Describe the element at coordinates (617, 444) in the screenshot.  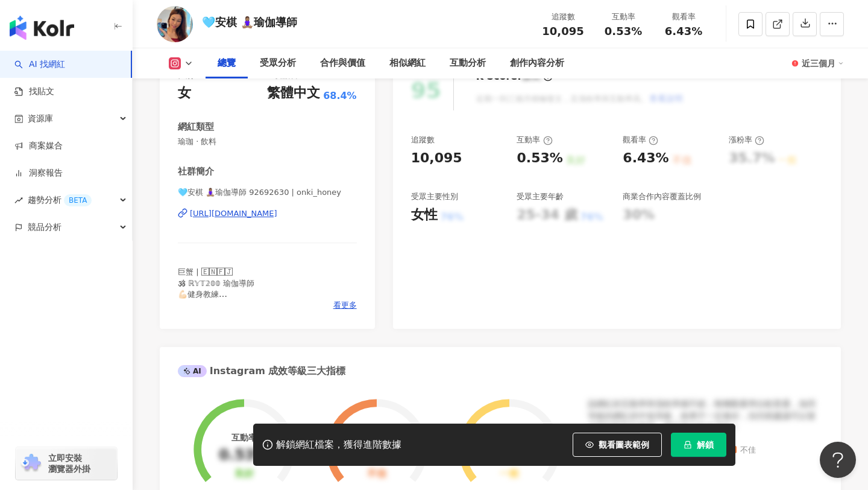
I see `button: 觀看圖表範例` at that location.